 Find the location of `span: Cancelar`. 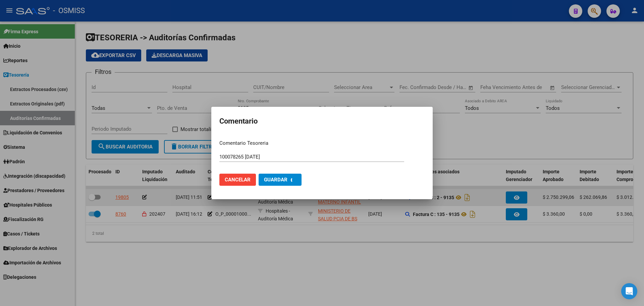

span: Cancelar is located at coordinates (238, 180).